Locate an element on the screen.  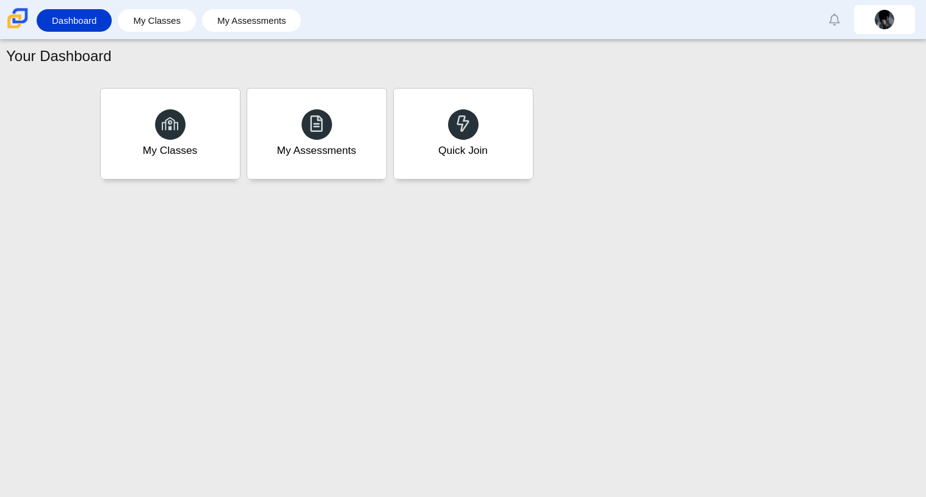
img: lizbet.garciaserna.JodZ08 is located at coordinates (885, 20).